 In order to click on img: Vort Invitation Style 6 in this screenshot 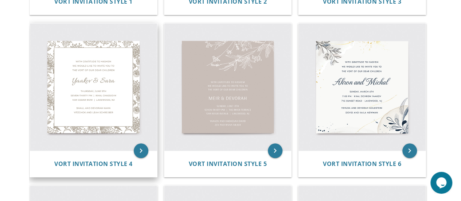, I will do `click(362, 87)`.